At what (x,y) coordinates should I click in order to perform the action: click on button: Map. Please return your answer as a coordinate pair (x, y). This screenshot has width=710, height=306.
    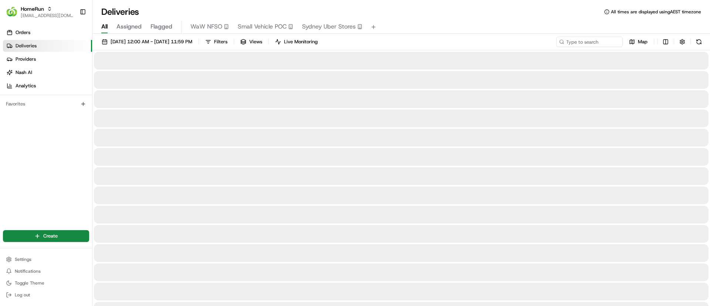
    Looking at the image, I should click on (638, 42).